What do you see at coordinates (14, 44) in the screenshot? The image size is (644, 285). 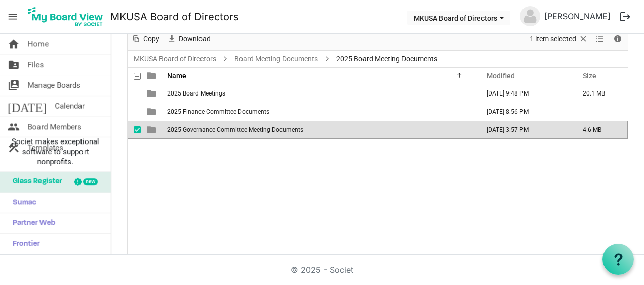 I see `span: home` at bounding box center [14, 44].